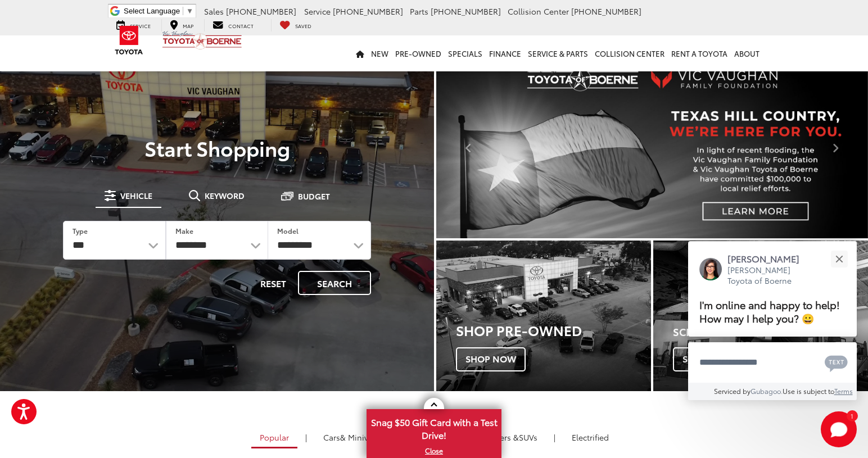 Image resolution: width=868 pixels, height=458 pixels. Describe the element at coordinates (843, 390) in the screenshot. I see `a: Terms` at that location.